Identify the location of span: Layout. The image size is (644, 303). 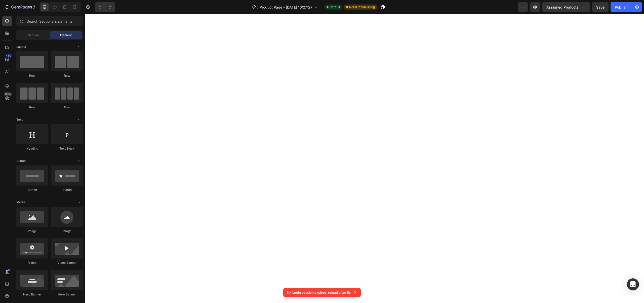
(21, 47).